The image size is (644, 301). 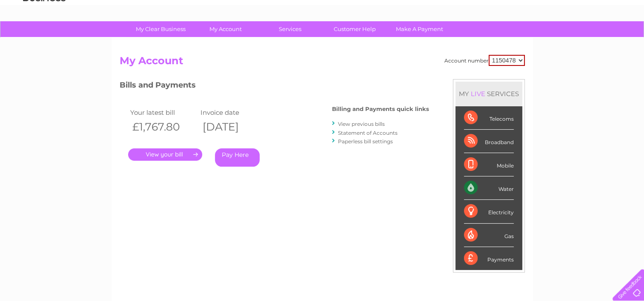 I want to click on a: Blog, so click(x=576, y=39).